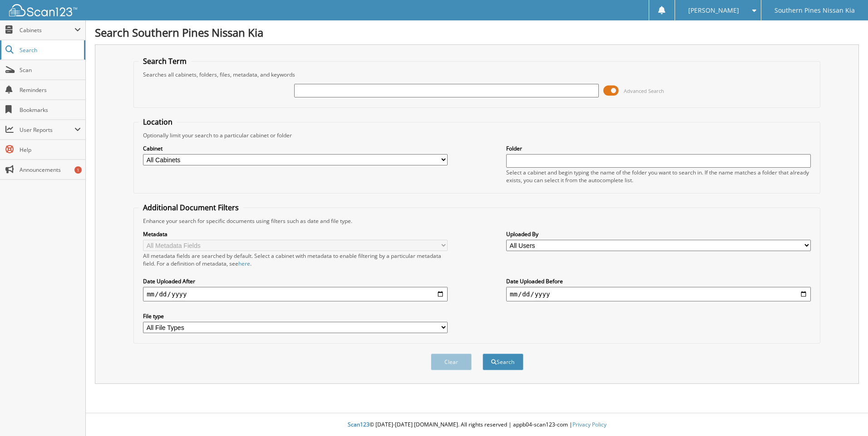 The width and height of the screenshot is (868, 436). What do you see at coordinates (165, 61) in the screenshot?
I see `legend: Search Term` at bounding box center [165, 61].